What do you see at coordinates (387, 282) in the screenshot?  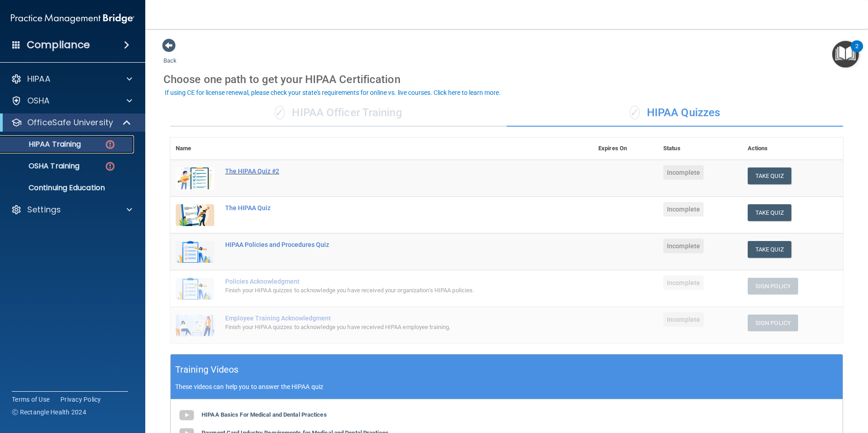 I see `div: Policies Acknowledgment` at bounding box center [387, 282].